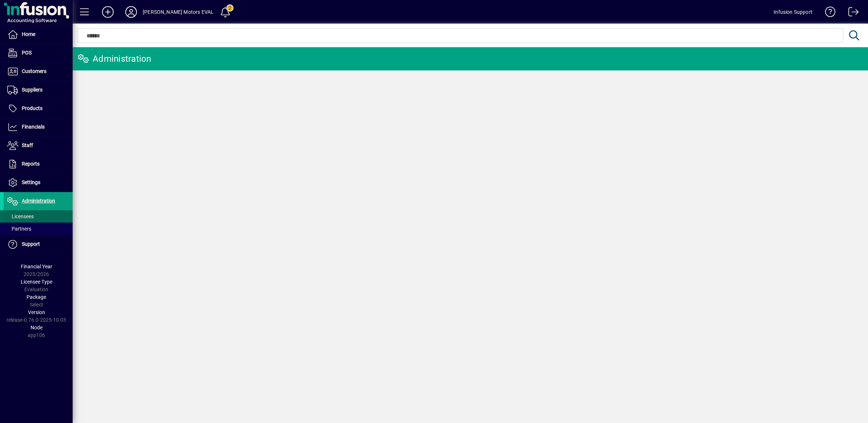 This screenshot has width=868, height=423. Describe the element at coordinates (34, 71) in the screenshot. I see `span: Customers` at that location.